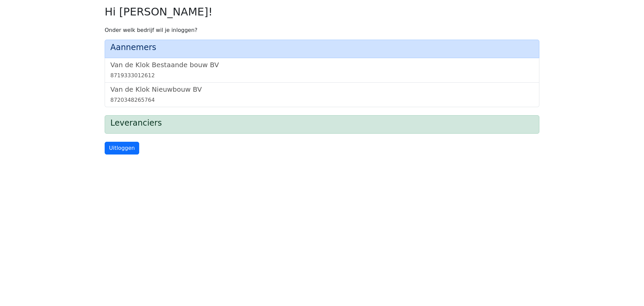  What do you see at coordinates (322, 70) in the screenshot?
I see `a: Van de Klok Bestaande bouw BV8719333012612` at bounding box center [322, 70].